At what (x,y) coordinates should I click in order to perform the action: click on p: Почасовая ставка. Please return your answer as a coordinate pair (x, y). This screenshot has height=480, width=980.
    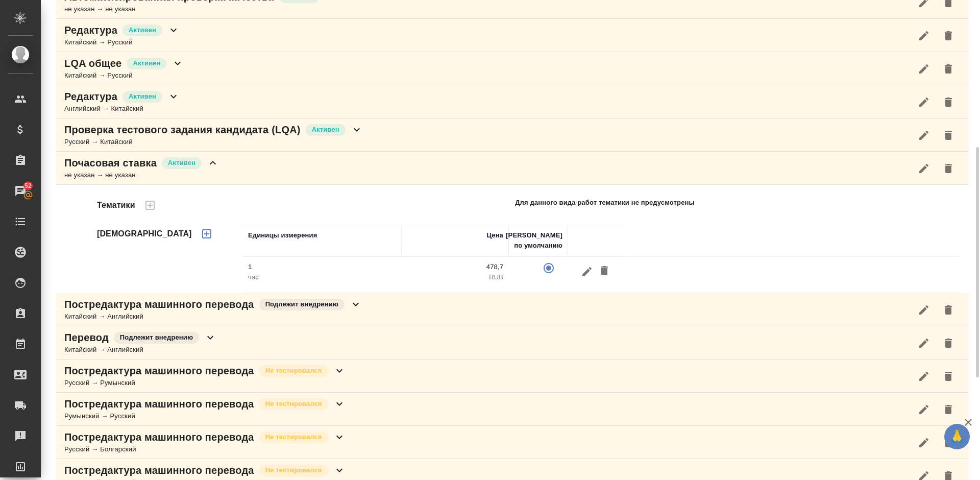
    Looking at the image, I should click on (110, 163).